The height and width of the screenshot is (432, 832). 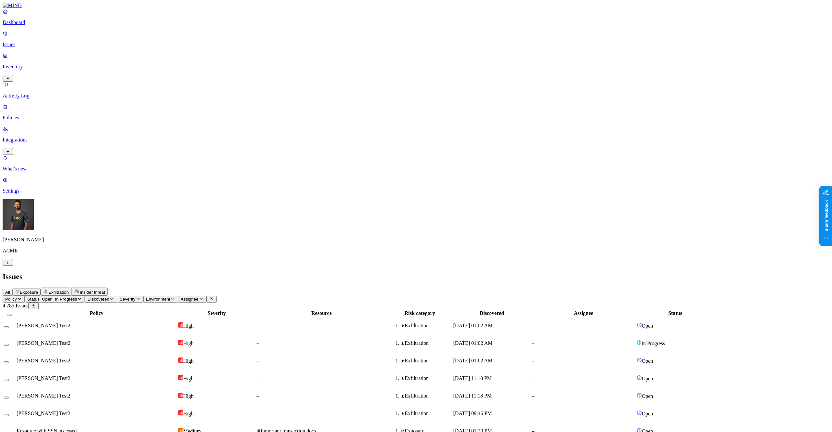 What do you see at coordinates (416, 140) in the screenshot?
I see `p: Integrations` at bounding box center [416, 140].